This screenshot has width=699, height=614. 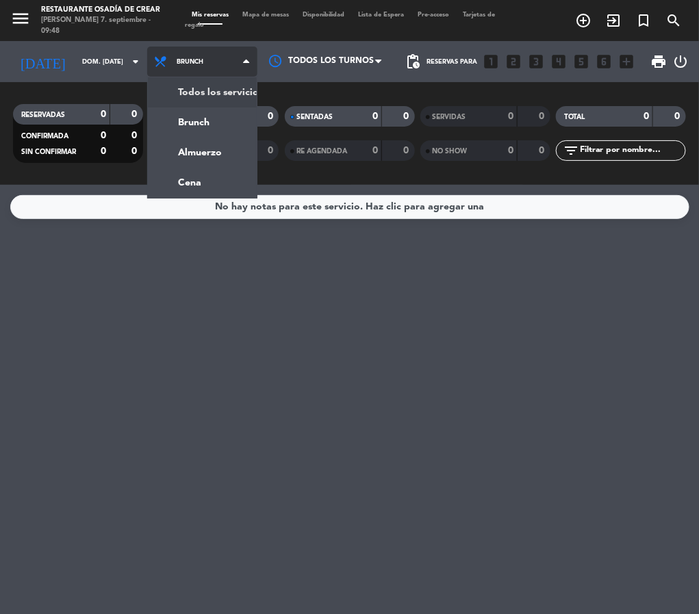 What do you see at coordinates (433, 14) in the screenshot?
I see `span: Pre-acceso` at bounding box center [433, 14].